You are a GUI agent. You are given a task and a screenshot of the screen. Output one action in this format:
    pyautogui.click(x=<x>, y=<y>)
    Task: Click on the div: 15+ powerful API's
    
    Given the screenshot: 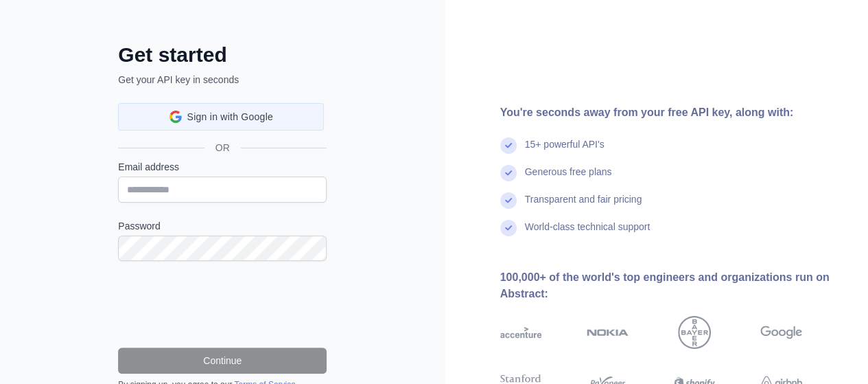 What is the action you would take?
    pyautogui.click(x=564, y=151)
    